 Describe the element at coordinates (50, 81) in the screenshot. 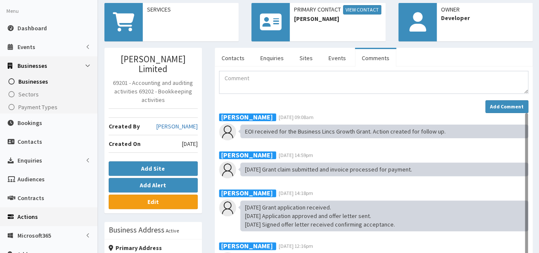

I see `a: Businesses` at that location.